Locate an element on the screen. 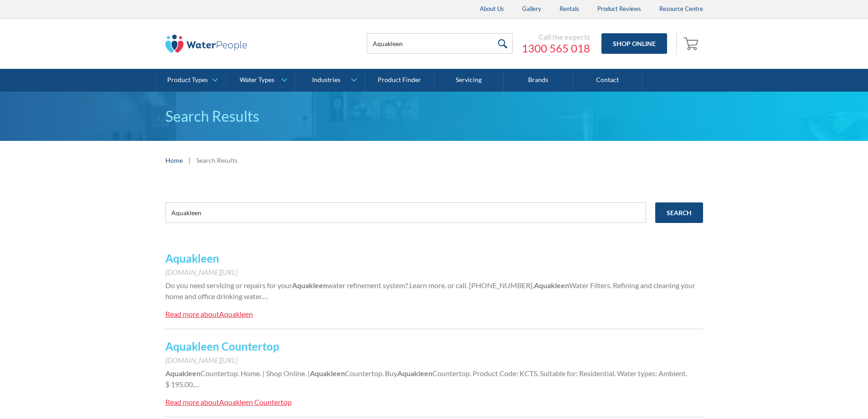  span: Countertop. Buy is located at coordinates (371, 373).